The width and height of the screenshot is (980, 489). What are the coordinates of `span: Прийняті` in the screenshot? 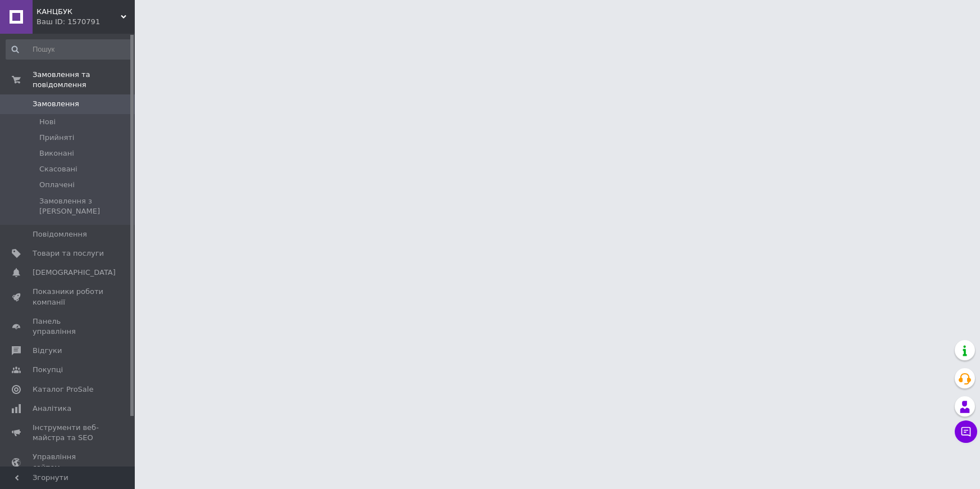 It's located at (57, 138).